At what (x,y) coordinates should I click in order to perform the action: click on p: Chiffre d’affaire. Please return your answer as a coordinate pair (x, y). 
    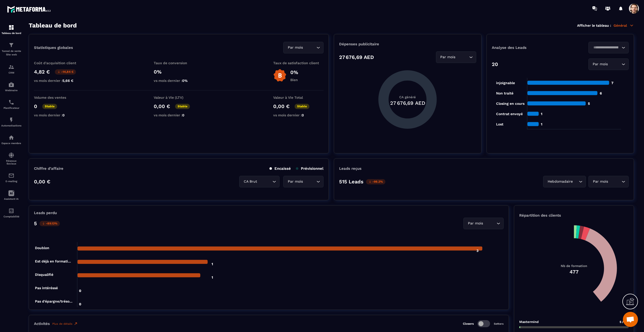
    Looking at the image, I should click on (48, 168).